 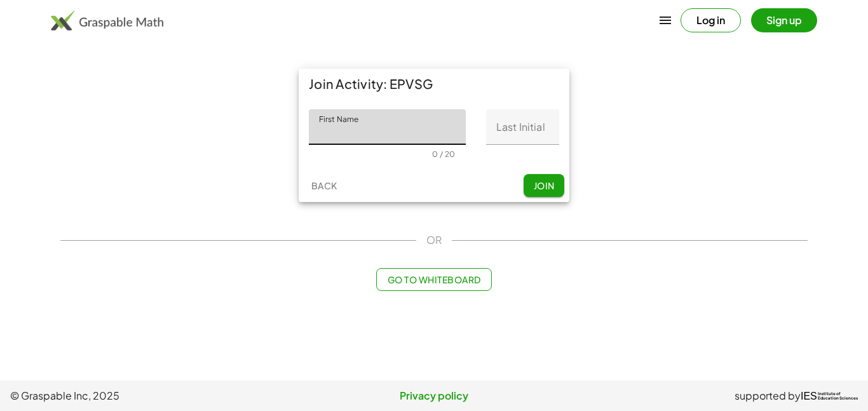 I want to click on span: OR, so click(x=434, y=240).